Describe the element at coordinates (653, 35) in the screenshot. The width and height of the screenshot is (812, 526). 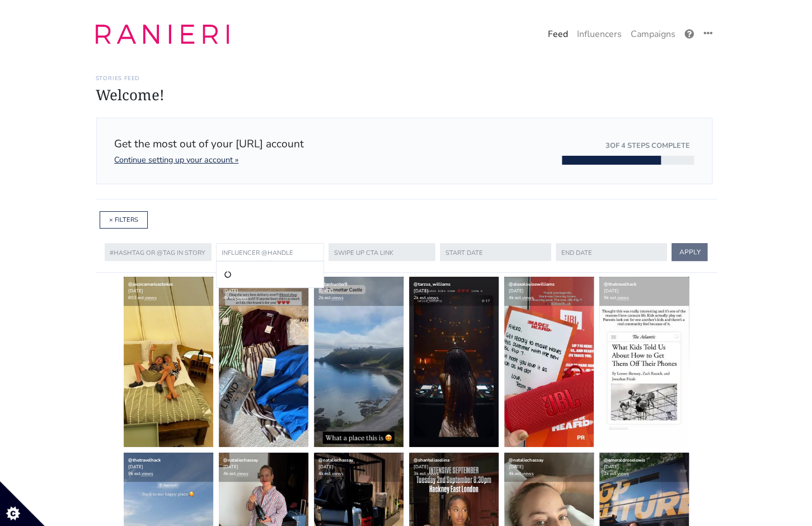
I see `a: Campaigns` at that location.